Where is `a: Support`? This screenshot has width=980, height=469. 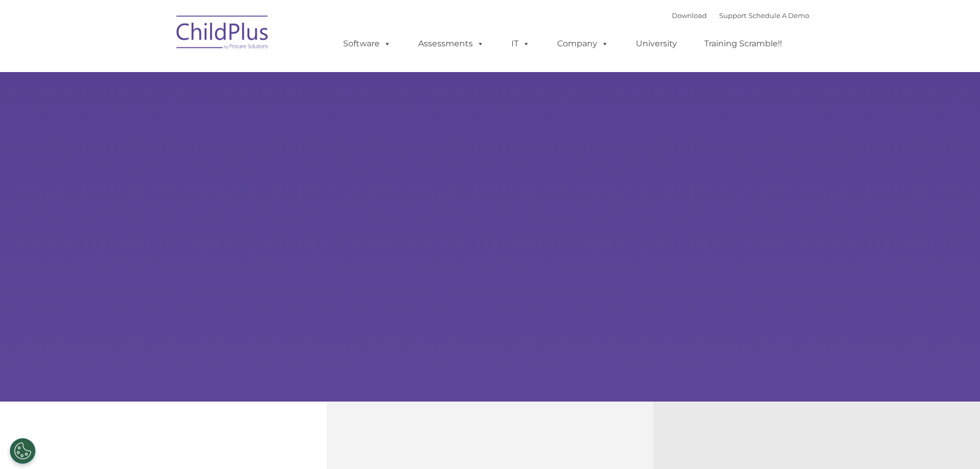 a: Support is located at coordinates (733, 15).